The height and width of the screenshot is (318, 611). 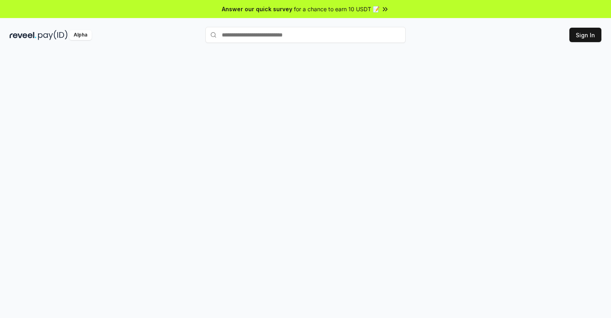 What do you see at coordinates (257, 9) in the screenshot?
I see `span: Answer our quick survey` at bounding box center [257, 9].